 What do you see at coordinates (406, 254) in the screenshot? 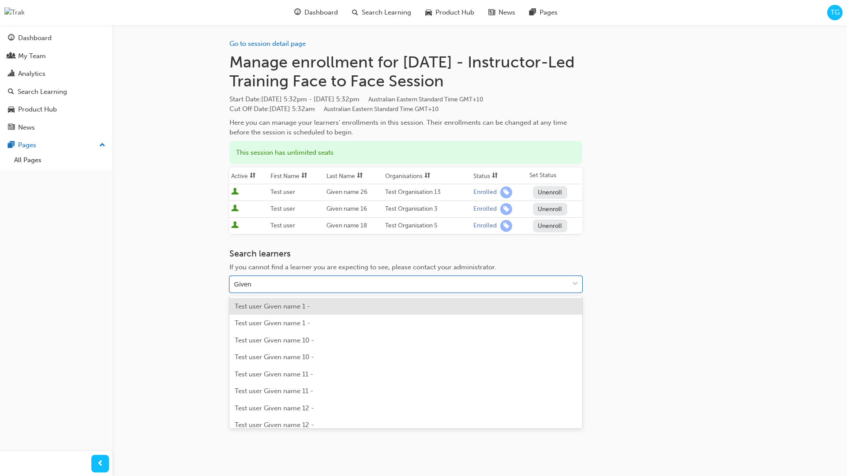
I see `h3: Search learners` at bounding box center [406, 254].